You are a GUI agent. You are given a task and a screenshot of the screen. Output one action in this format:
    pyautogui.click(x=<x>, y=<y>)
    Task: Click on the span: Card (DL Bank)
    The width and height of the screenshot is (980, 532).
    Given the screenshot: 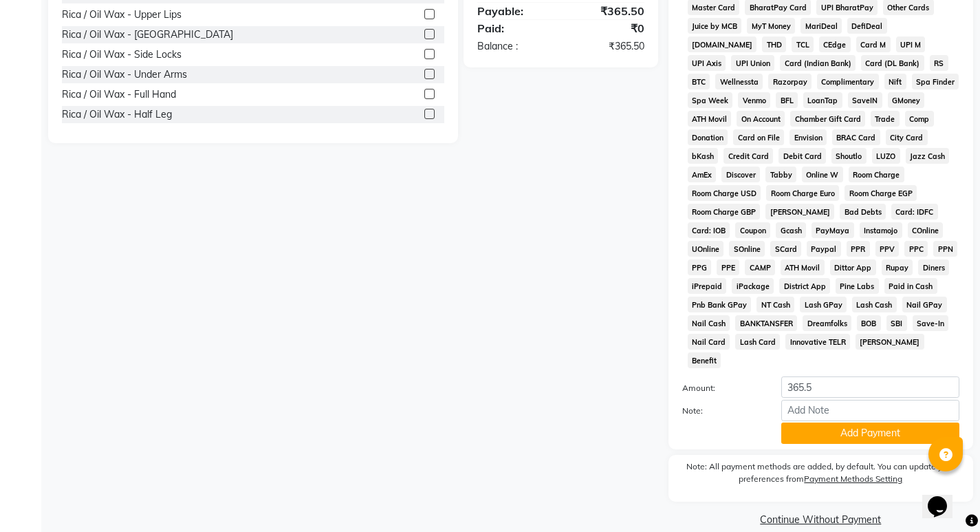 What is the action you would take?
    pyautogui.click(x=893, y=63)
    